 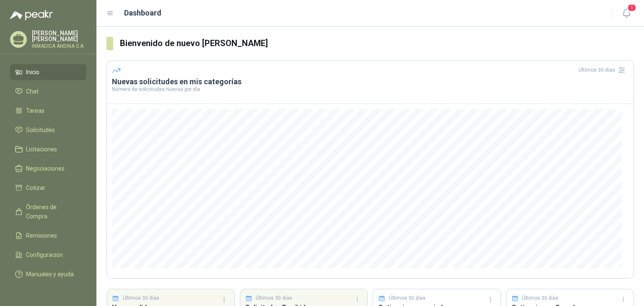 I want to click on span: Solicitudes, so click(x=40, y=130).